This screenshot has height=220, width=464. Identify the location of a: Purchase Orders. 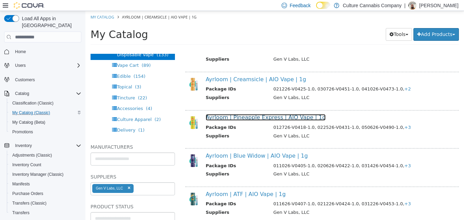
(28, 193).